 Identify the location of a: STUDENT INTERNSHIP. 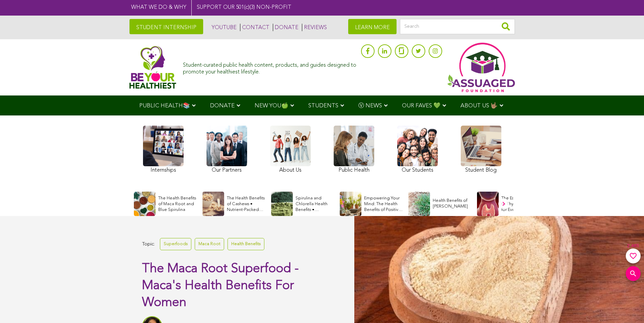
(166, 26).